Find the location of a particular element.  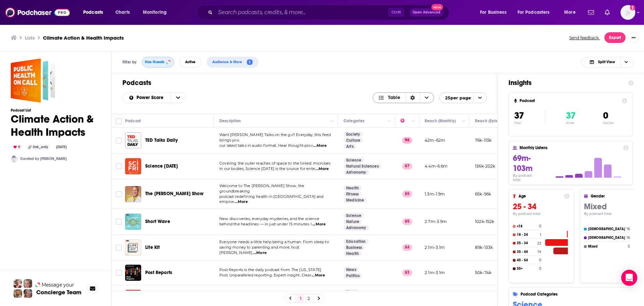

p: 87 is located at coordinates (407, 166).